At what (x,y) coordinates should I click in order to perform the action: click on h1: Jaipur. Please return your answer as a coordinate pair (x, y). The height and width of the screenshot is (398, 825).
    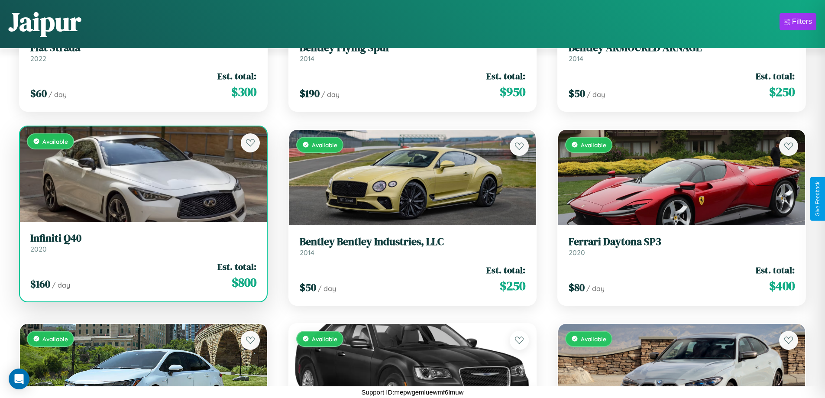
    Looking at the image, I should click on (45, 22).